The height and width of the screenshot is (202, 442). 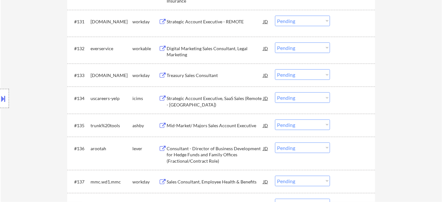 I want to click on div: #131, so click(x=80, y=22).